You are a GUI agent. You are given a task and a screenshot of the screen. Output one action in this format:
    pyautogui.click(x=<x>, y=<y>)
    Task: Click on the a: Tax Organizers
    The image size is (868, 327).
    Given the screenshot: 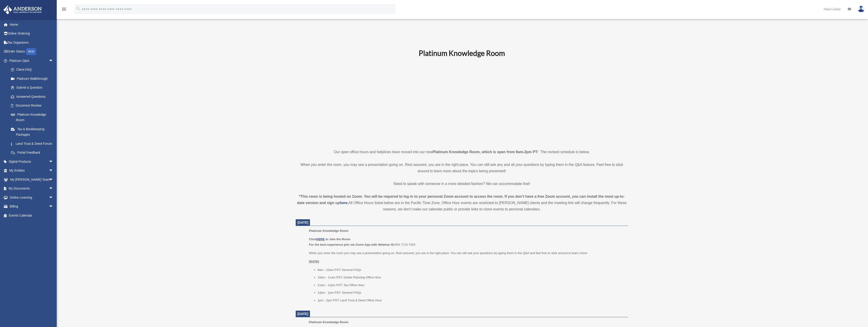 What is the action you would take?
    pyautogui.click(x=31, y=43)
    